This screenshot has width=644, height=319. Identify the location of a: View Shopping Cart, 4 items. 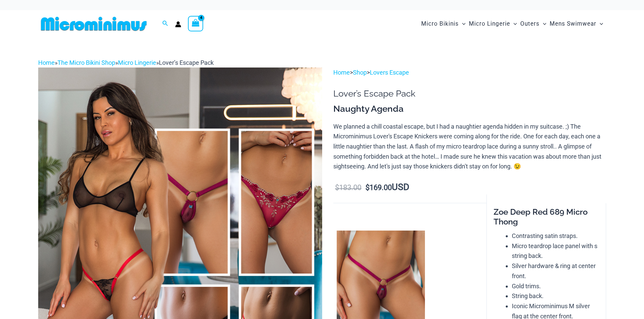
(195, 24).